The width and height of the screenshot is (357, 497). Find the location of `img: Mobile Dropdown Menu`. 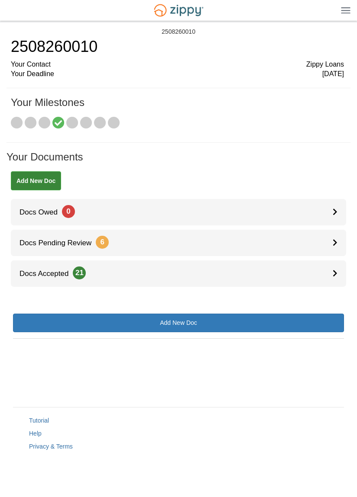

img: Mobile Dropdown Menu is located at coordinates (346, 10).